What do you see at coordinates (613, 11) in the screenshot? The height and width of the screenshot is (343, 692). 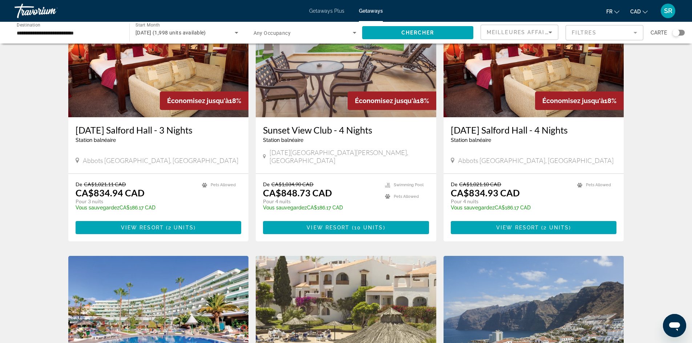 I see `button: Change language` at bounding box center [613, 11].